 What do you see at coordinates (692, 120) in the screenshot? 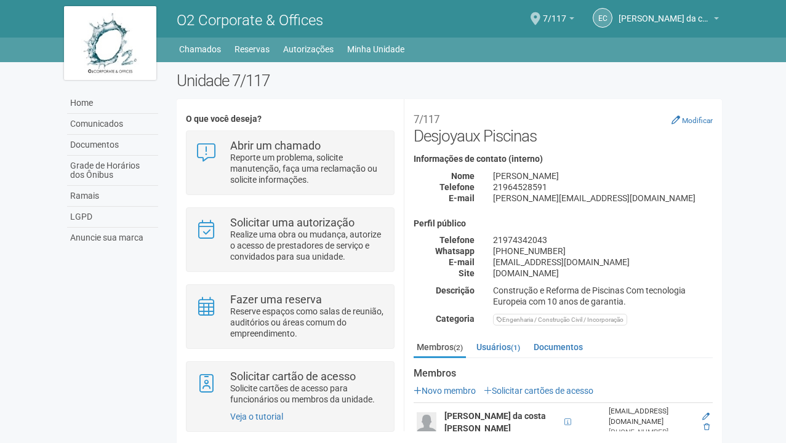
I see `a: Modificar` at bounding box center [692, 120].